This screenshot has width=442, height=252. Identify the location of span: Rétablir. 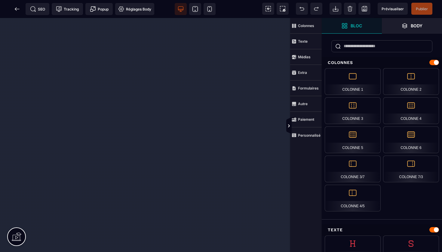
(316, 9).